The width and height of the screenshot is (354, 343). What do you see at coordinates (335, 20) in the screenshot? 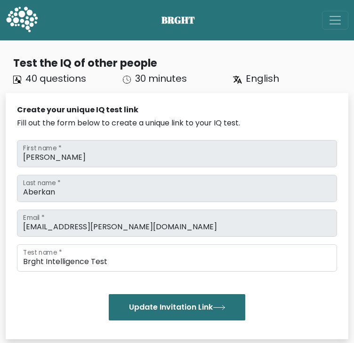
I see `button: Toggle navigation` at bounding box center [335, 20].